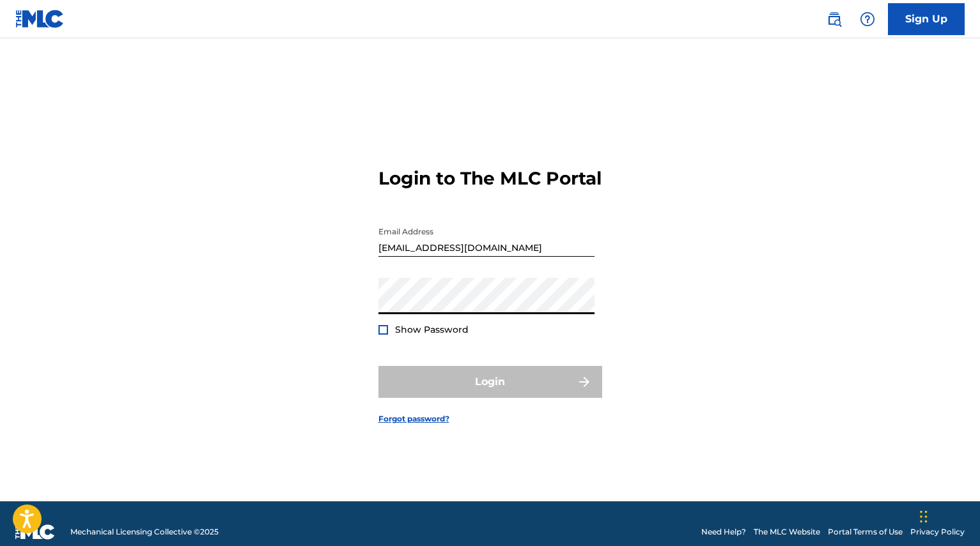 This screenshot has height=546, width=980. Describe the element at coordinates (489, 178) in the screenshot. I see `h3: Login to The MLC Portal` at that location.